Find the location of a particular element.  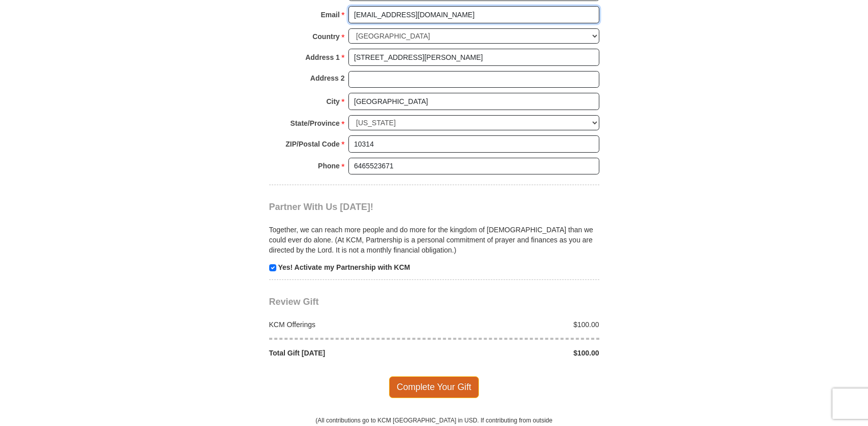

strong: Address 2 is located at coordinates (327, 78).